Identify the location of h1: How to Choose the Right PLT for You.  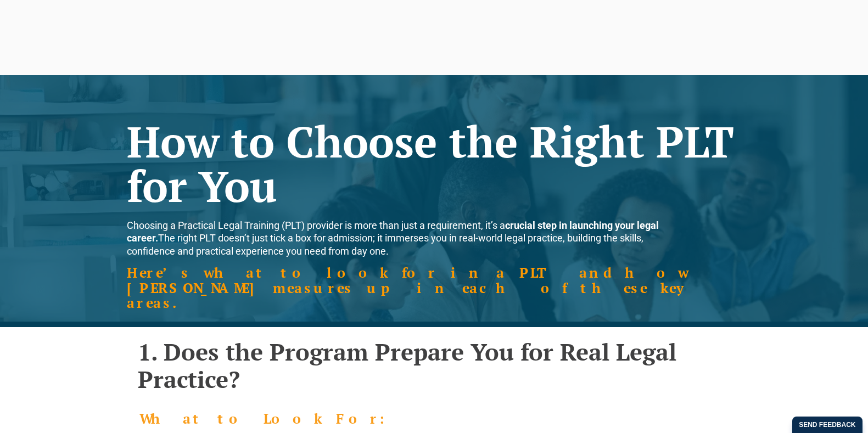
(434, 164).